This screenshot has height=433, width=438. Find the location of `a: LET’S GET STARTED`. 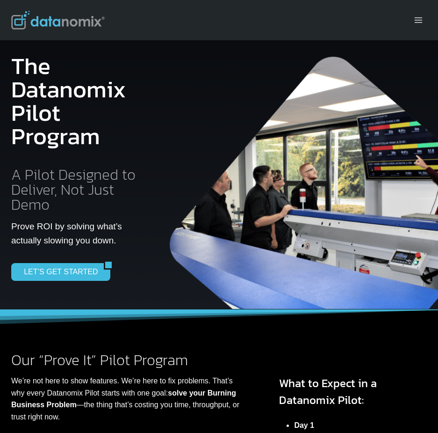

a: LET’S GET STARTED is located at coordinates (58, 272).